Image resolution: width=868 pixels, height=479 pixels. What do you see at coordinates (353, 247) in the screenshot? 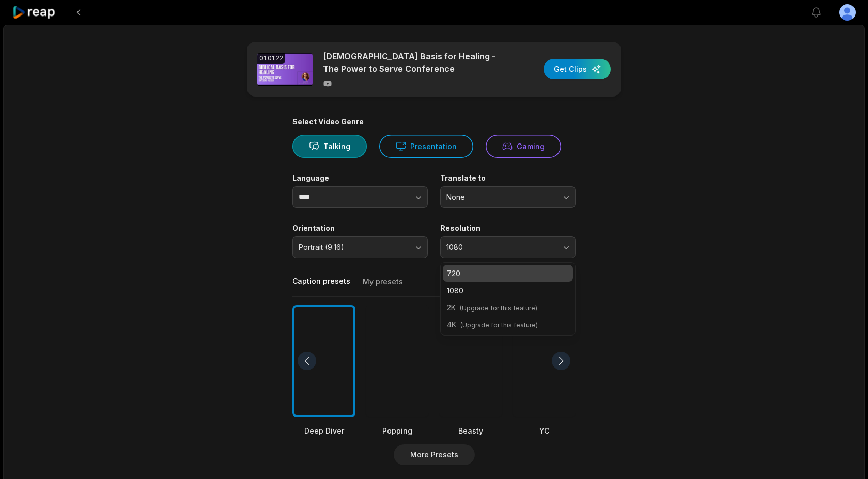
I see `span: Portrait (9:16)` at bounding box center [353, 247].